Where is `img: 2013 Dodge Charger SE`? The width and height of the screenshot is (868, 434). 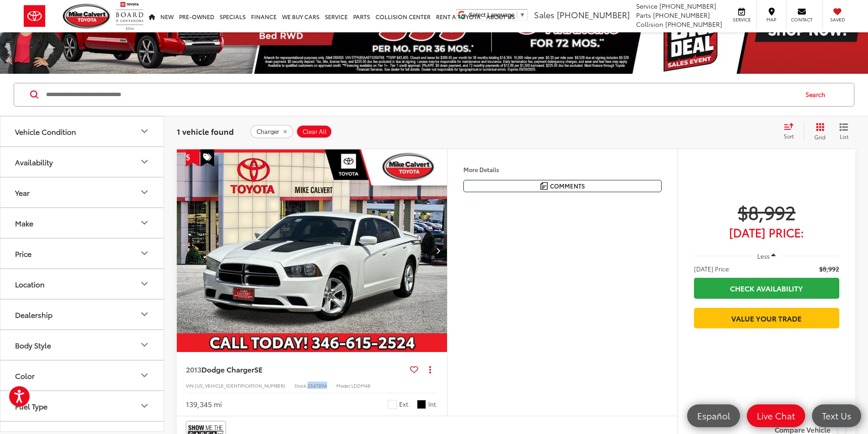 img: 2013 Dodge Charger SE is located at coordinates (312, 251).